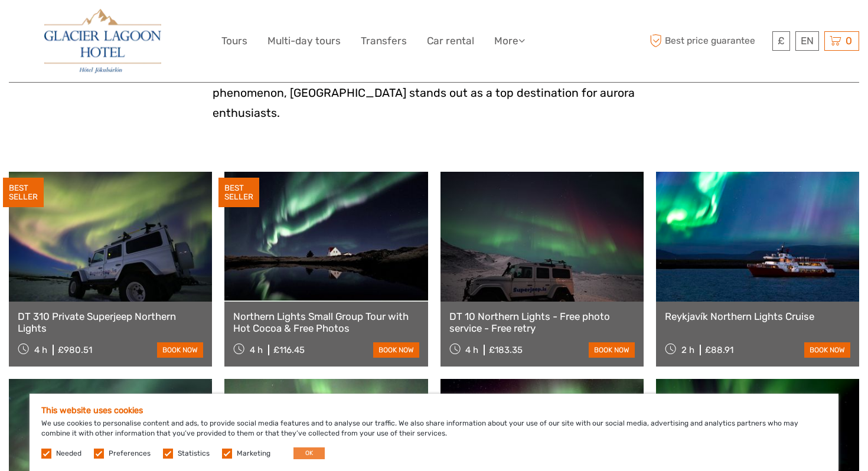  Describe the element at coordinates (304, 41) in the screenshot. I see `a: Multi-day tours` at that location.